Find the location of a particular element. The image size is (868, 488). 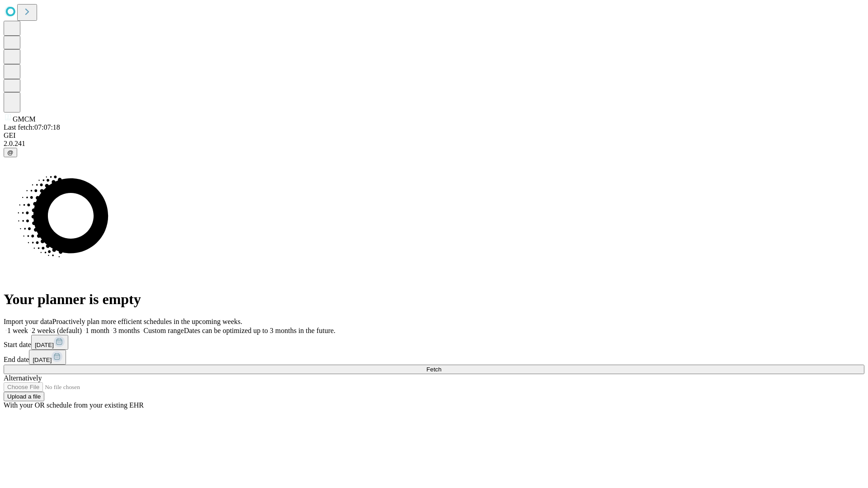

span: 1 month is located at coordinates (98, 330).